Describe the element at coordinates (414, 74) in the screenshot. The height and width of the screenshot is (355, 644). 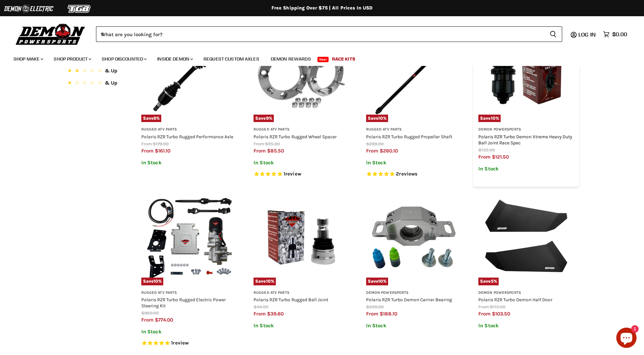
I see `a: Polaris RZR Turbo Rugged Propeller ShaftSave10%` at that location.